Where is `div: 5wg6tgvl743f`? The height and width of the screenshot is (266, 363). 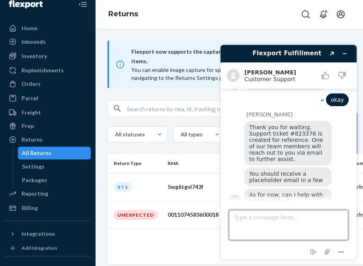
div: 5wg6tgvl743f is located at coordinates (194, 187).